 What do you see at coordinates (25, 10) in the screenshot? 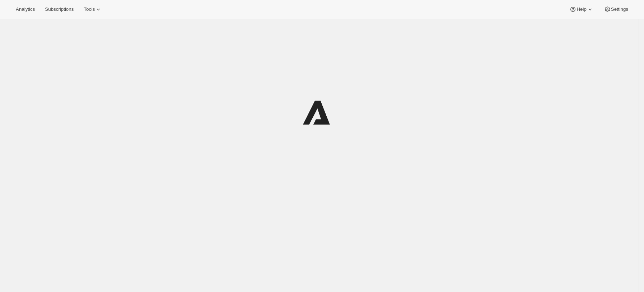
I see `button: Analytics` at bounding box center [25, 10].